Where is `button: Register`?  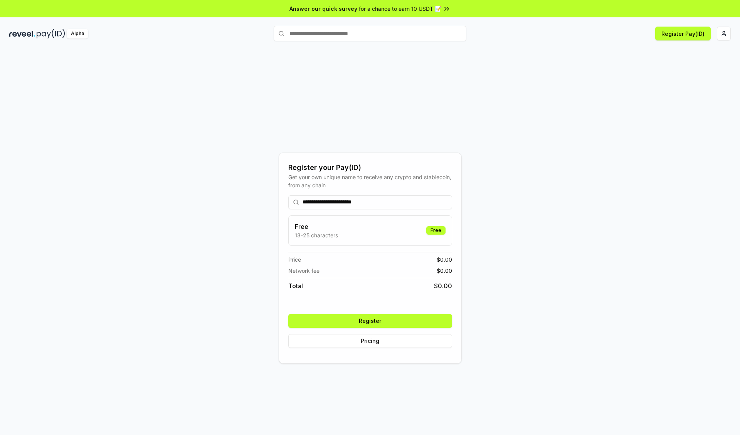 button: Register is located at coordinates (370, 321).